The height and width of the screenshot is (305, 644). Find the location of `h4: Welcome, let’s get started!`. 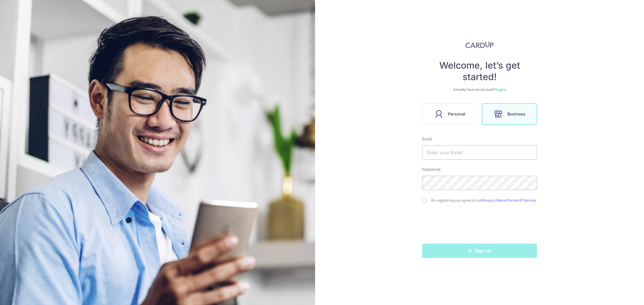

h4: Welcome, let’s get started! is located at coordinates (479, 71).